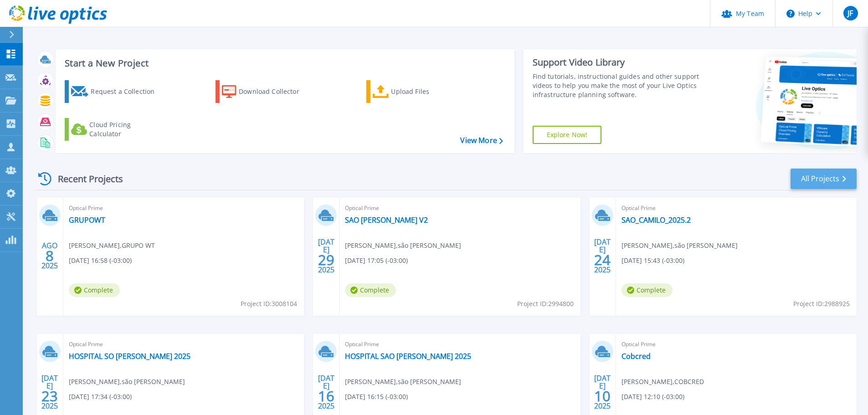  Describe the element at coordinates (284, 63) in the screenshot. I see `h3: Start a New Project` at that location.